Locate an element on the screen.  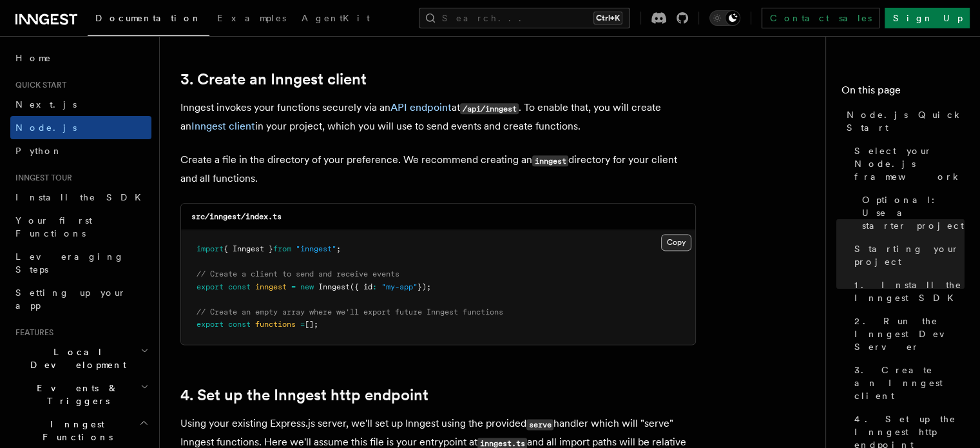
a: 4. Set up the Inngest http endpoint is located at coordinates (304, 396).